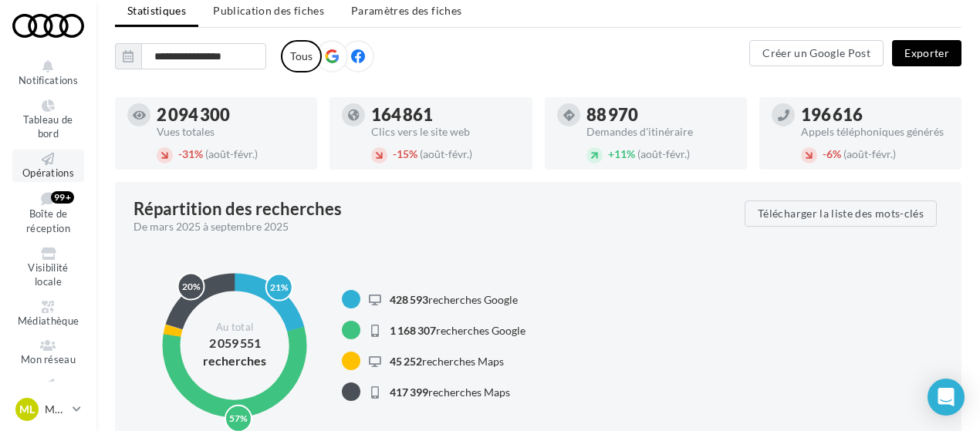  Describe the element at coordinates (412, 331) in the screenshot. I see `span: 1 168 307` at that location.